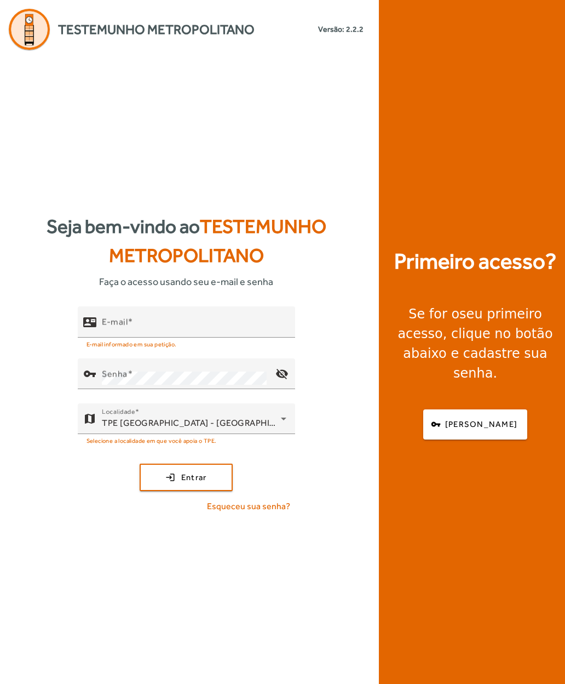 The width and height of the screenshot is (565, 684). I want to click on mat-label: Localidade, so click(118, 411).